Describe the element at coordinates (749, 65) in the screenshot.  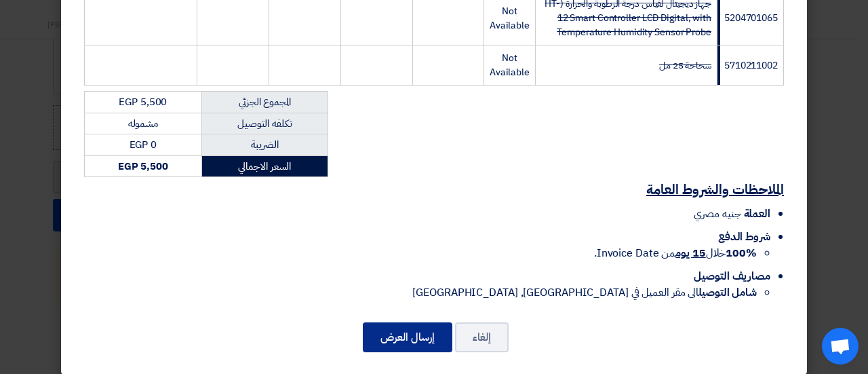
I see `td: 5710211002` at that location.